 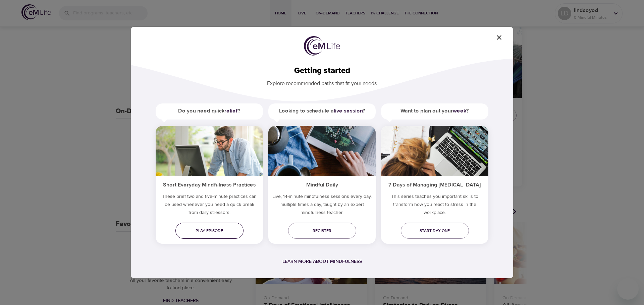 What do you see at coordinates (209, 111) in the screenshot?
I see `h5: Do you need quick ?` at bounding box center [209, 111].